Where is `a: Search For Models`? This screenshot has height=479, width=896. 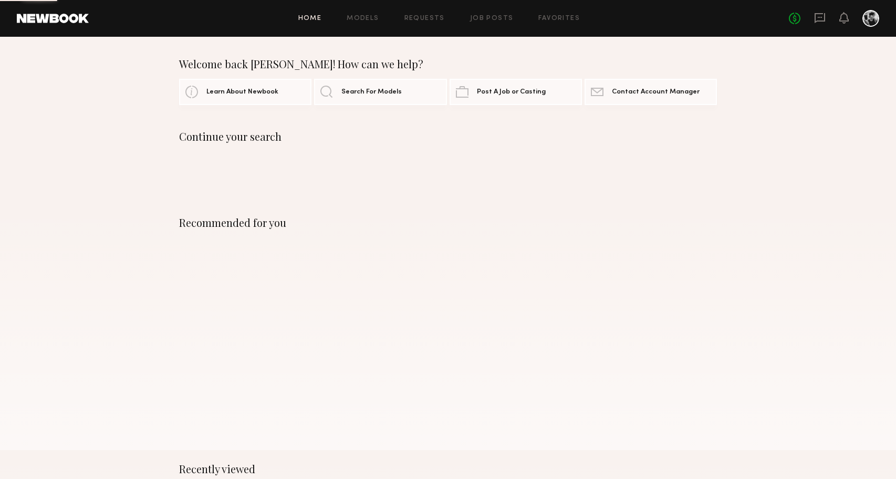
a: Search For Models is located at coordinates (380, 92).